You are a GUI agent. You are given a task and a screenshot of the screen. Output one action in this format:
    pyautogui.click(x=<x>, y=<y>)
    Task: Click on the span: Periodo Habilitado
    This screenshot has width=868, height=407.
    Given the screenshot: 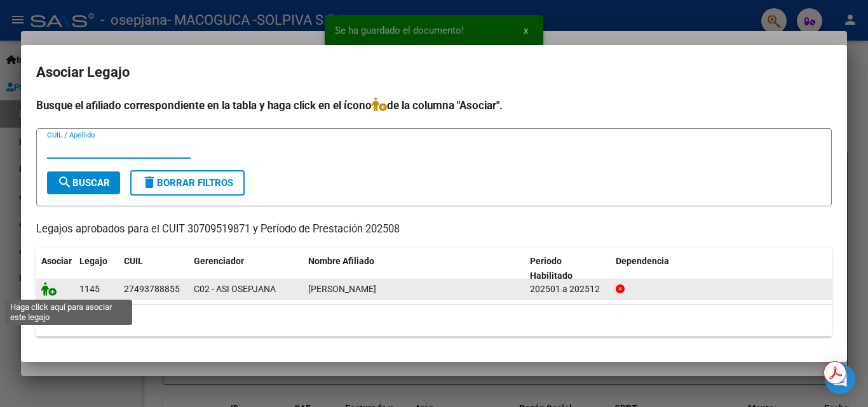 What is the action you would take?
    pyautogui.click(x=551, y=268)
    